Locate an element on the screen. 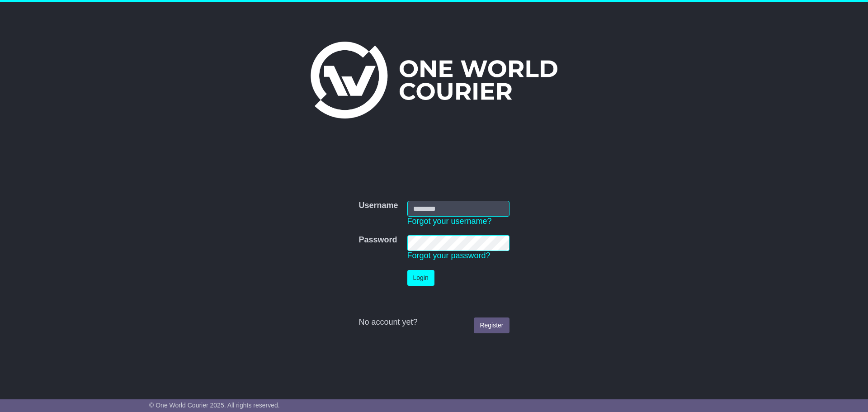 This screenshot has width=868, height=412. a: Forgot your username? is located at coordinates (449, 221).